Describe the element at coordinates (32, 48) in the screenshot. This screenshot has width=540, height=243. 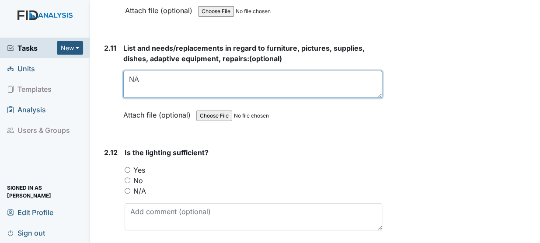
I see `span: Tasks` at that location.